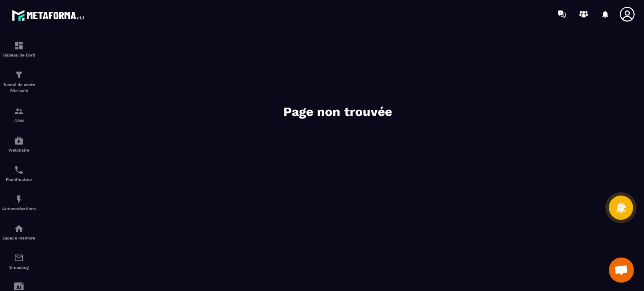 This screenshot has width=644, height=291. I want to click on a: formationformationCRM, so click(19, 115).